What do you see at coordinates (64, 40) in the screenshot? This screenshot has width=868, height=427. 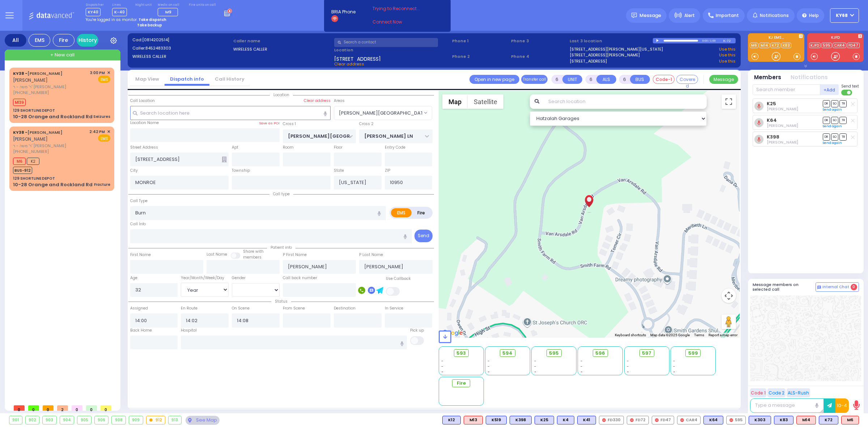 I see `div: Fire` at bounding box center [64, 40].